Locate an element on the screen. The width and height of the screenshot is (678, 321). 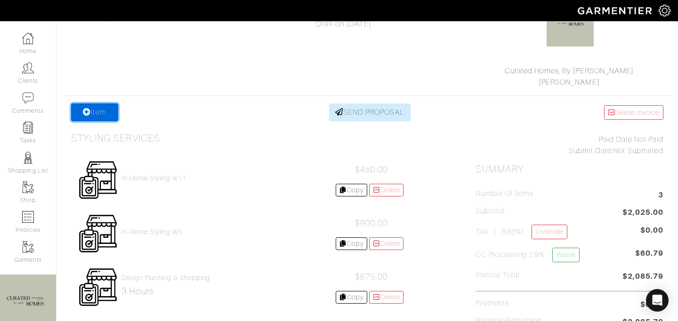
a: Item is located at coordinates (95, 112).